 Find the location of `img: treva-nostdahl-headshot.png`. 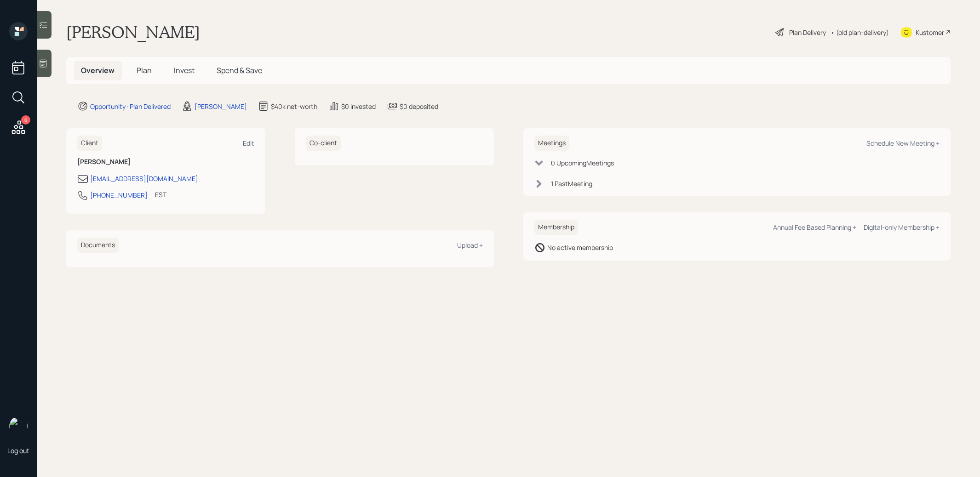

img: treva-nostdahl-headshot.png is located at coordinates (18, 426).